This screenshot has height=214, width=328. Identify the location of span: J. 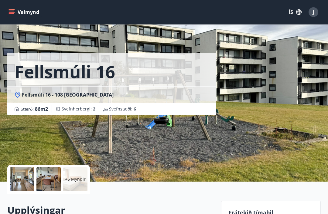
(313, 12).